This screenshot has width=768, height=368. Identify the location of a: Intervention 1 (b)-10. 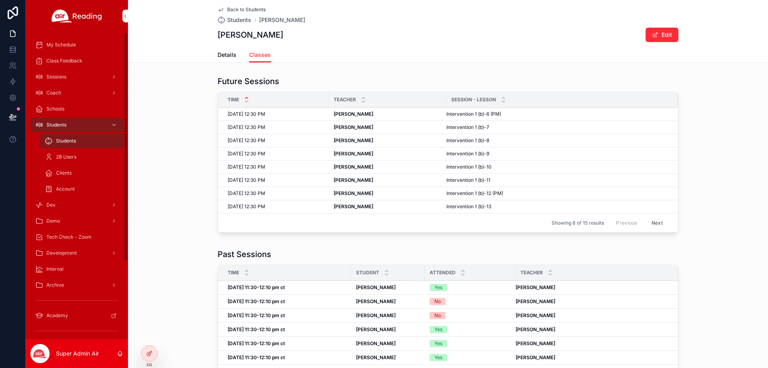
(557, 167).